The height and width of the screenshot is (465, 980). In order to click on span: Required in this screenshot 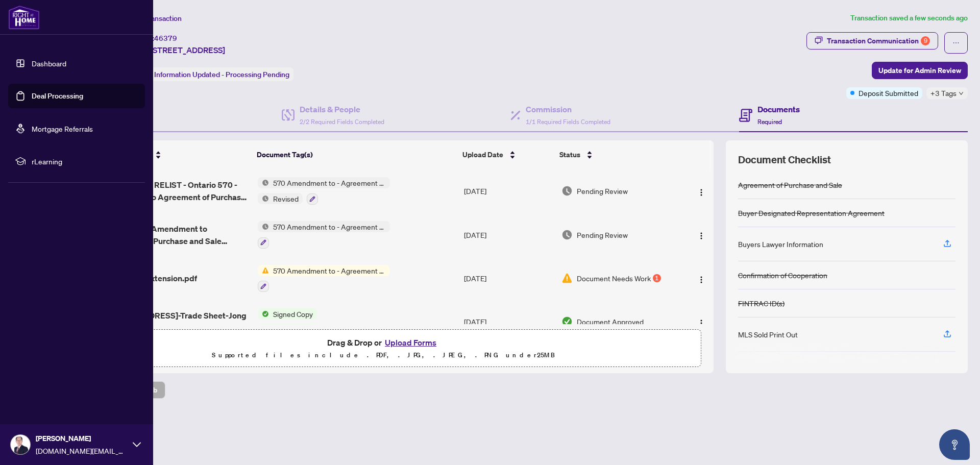, I will do `click(769, 121)`.